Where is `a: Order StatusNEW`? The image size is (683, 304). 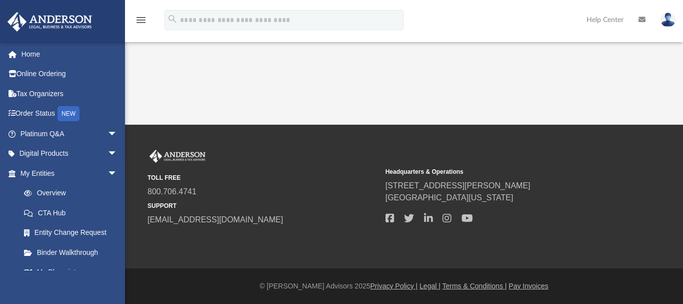
a: Order StatusNEW is located at coordinates (70, 114).